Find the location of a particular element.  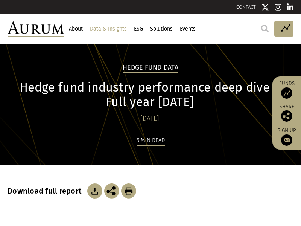

div: Share is located at coordinates (286, 113).